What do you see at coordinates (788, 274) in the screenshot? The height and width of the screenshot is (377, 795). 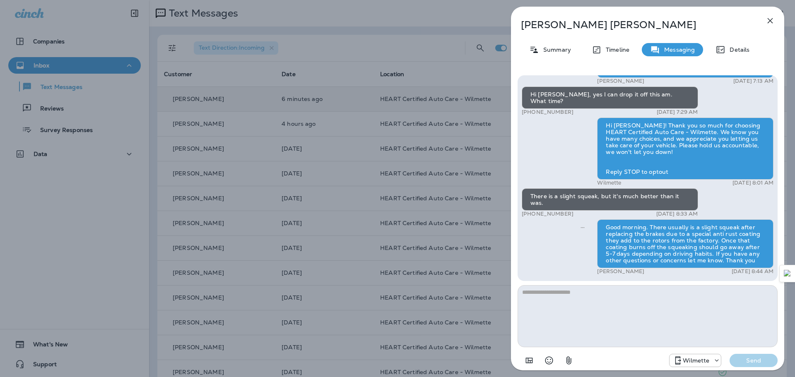 I see `img: Detect Auto` at bounding box center [788, 274].